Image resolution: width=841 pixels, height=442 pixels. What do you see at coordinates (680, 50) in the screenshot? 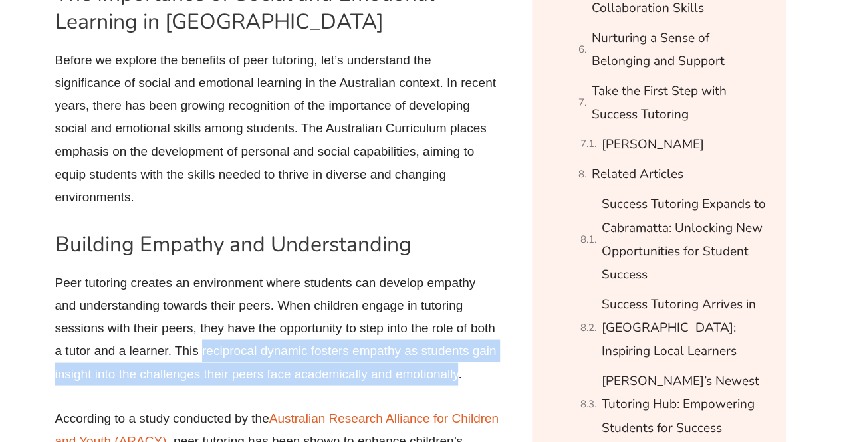
I see `a: Nurturing a Sense of Belonging and Support` at bounding box center [680, 50].